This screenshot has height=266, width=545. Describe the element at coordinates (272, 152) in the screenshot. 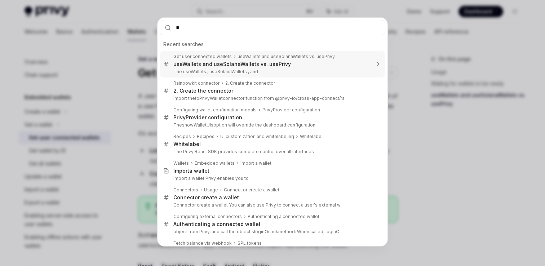

I see `p: The Privy React SDK provides complete control over all interfaces` at that location.